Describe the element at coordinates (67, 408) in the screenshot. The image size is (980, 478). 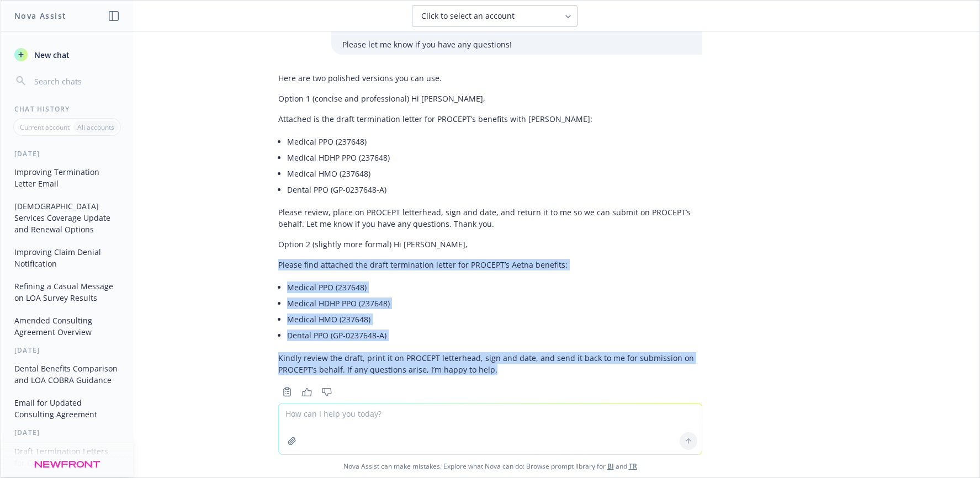
I see `button: Email for Updated Consulting Agreement` at that location.